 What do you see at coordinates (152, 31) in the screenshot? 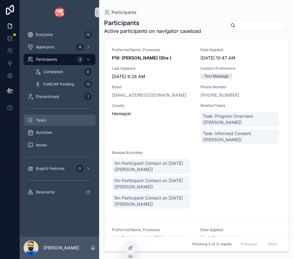
I see `span: Active participants on navigator caseload` at bounding box center [152, 31].